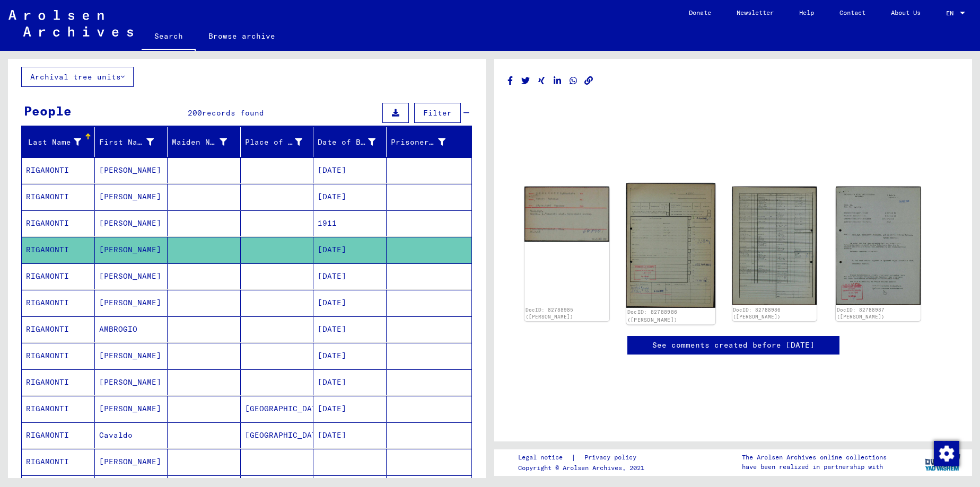  What do you see at coordinates (947, 454) in the screenshot?
I see `img: Zustimmung ändern` at bounding box center [947, 454].